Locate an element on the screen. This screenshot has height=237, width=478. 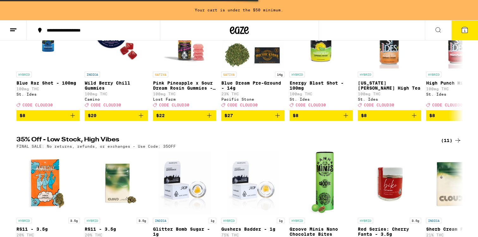
a: Open page for Pink Pineapple x Sour Dream Rosin Gummies - 100mg from Lost Farm is located at coordinates (185, 58).